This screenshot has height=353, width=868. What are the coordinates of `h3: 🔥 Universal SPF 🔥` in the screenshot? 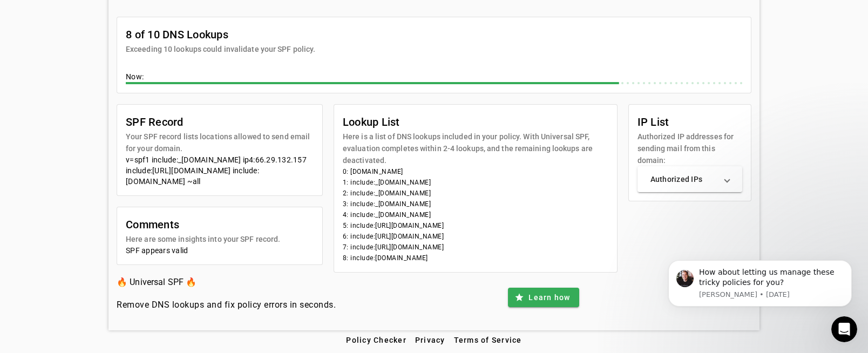 It's located at (226, 283).